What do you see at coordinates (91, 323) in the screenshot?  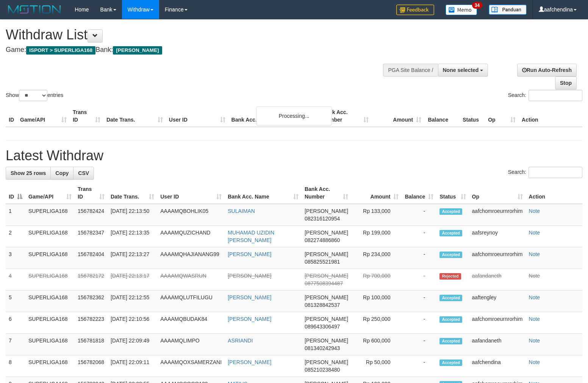 I see `td: 156782223` at bounding box center [91, 323].